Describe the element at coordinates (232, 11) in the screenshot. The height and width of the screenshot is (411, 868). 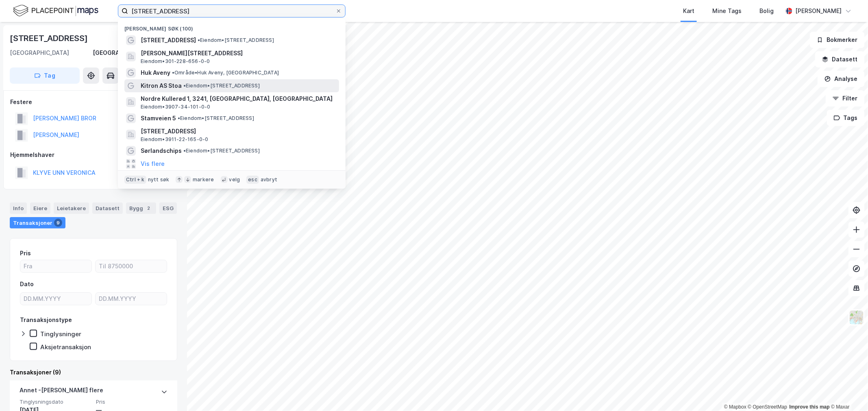
I see `input: Søk på adresse, matrikkel, gårdeiere, leietakere eller personer` at that location.